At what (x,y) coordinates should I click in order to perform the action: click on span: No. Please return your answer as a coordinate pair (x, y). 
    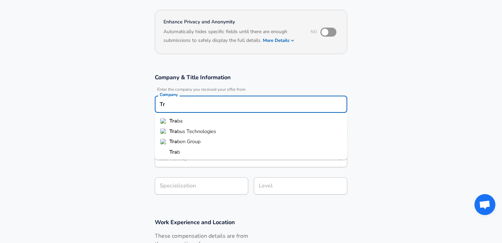
    Looking at the image, I should click on (314, 32).